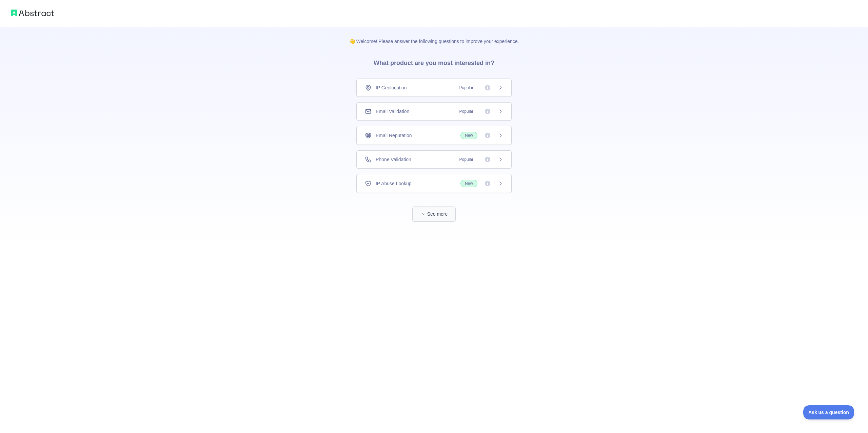 The width and height of the screenshot is (868, 433). I want to click on span: Email Reputation, so click(393, 135).